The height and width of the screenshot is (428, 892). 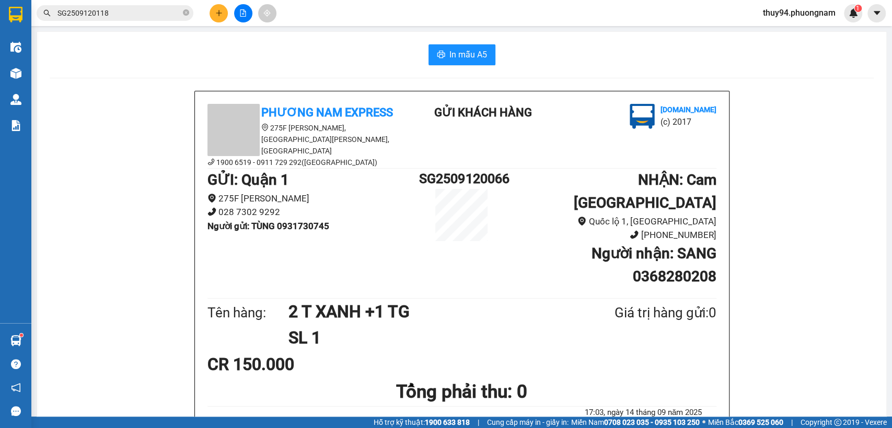 I want to click on span: copyright, so click(x=838, y=423).